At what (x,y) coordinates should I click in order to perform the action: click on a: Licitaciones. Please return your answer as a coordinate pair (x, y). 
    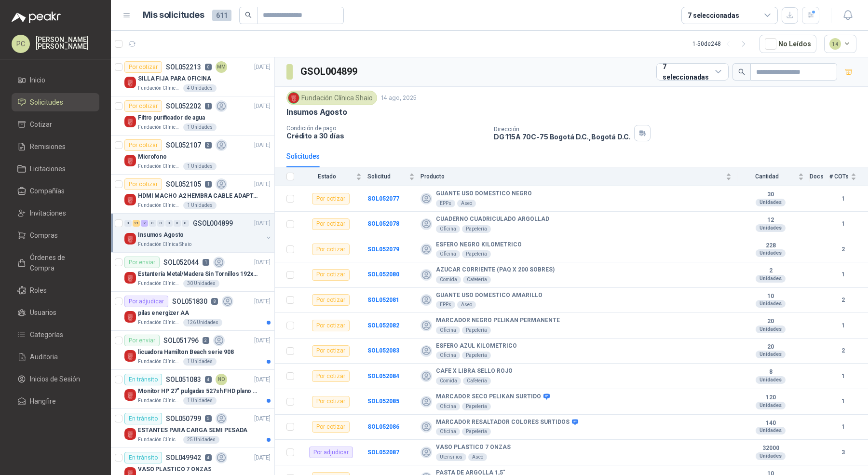
    Looking at the image, I should click on (56, 169).